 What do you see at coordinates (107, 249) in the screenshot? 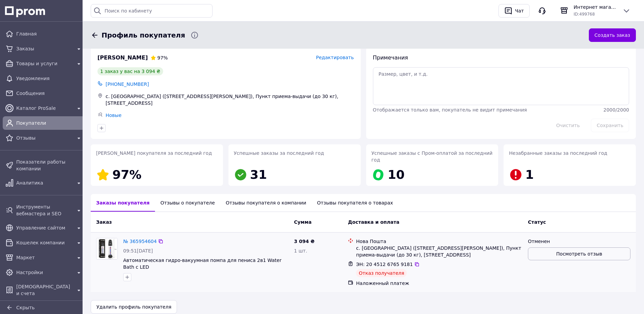
I see `img: Фото товару` at bounding box center [107, 249].